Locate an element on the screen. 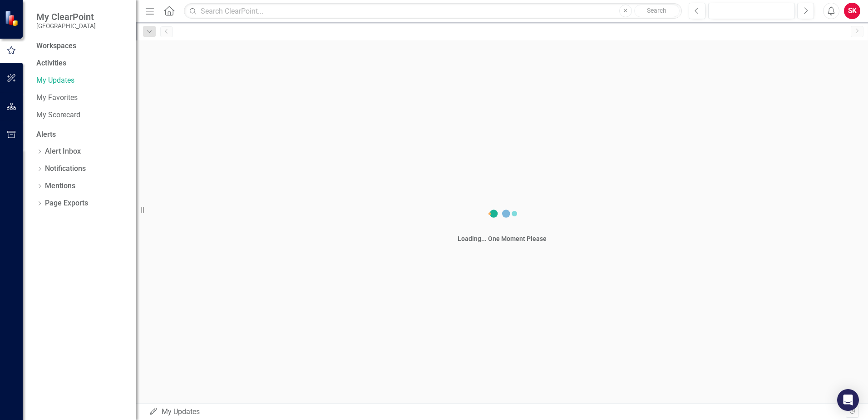 Image resolution: width=868 pixels, height=420 pixels. a: My Favorites is located at coordinates (82, 98).